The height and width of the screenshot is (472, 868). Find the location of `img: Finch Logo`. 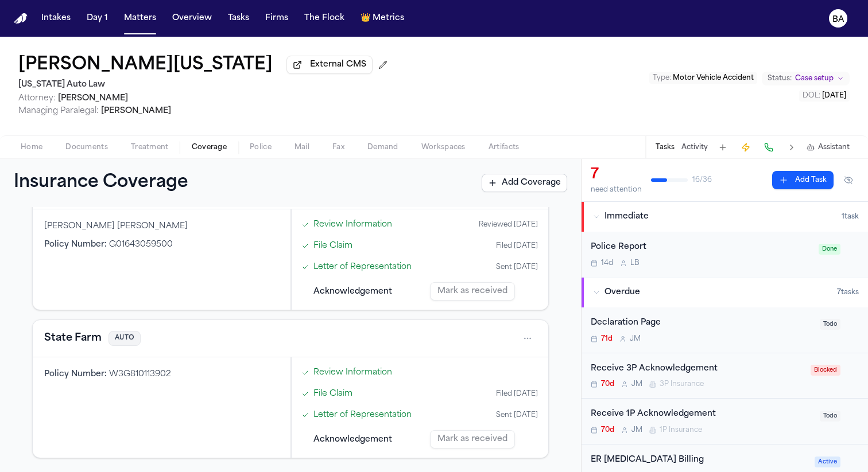

img: Finch Logo is located at coordinates (21, 18).